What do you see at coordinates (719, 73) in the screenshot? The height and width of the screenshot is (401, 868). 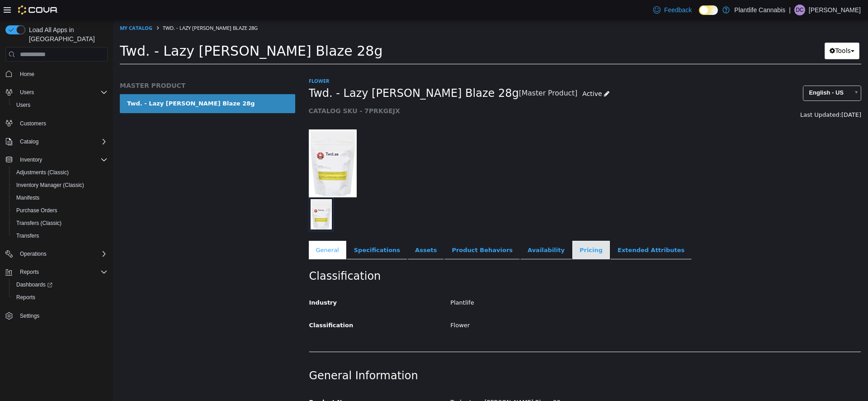 I see `a: English - US` at bounding box center [719, 73].